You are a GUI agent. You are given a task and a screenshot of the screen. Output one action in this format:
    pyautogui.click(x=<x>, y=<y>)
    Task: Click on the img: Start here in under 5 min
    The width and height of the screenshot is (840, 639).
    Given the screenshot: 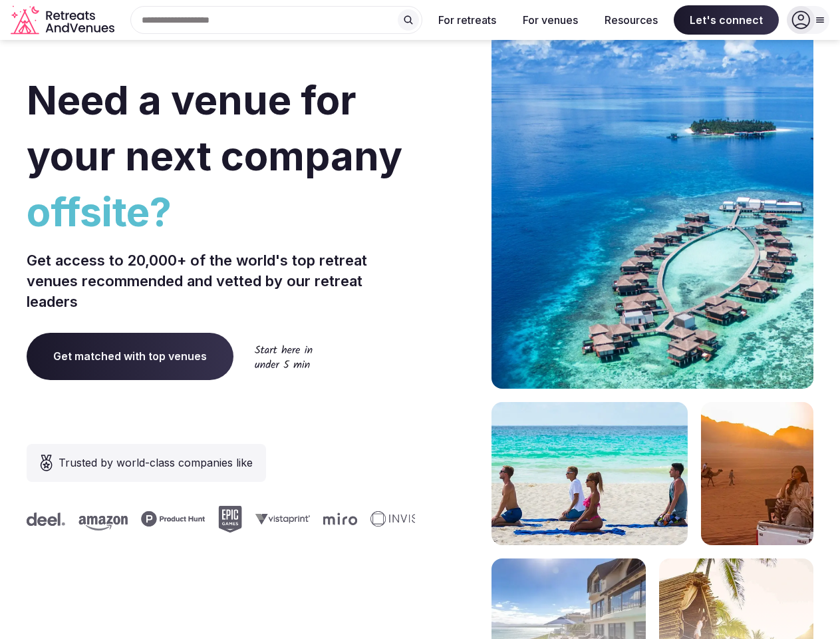 What is the action you would take?
    pyautogui.click(x=284, y=356)
    